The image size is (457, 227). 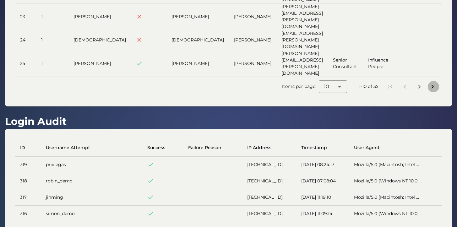 I want to click on span: User Agent, so click(x=367, y=148).